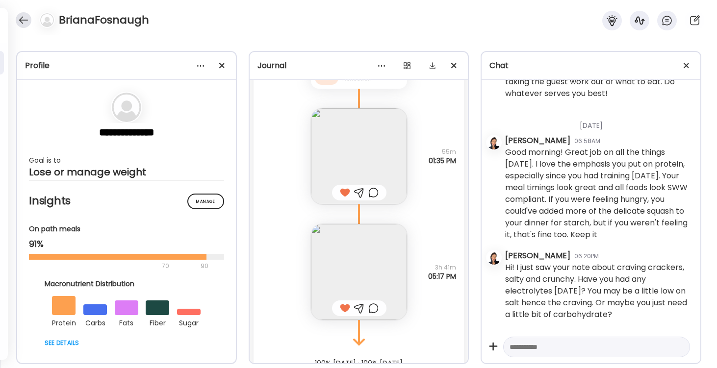 This screenshot has width=717, height=368. I want to click on div: 06:58AM, so click(587, 141).